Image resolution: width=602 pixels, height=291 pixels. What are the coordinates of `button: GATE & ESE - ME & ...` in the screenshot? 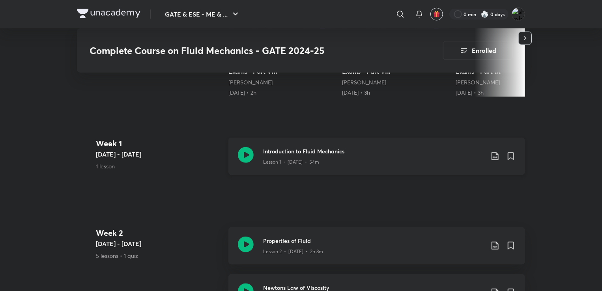 It's located at (202, 14).